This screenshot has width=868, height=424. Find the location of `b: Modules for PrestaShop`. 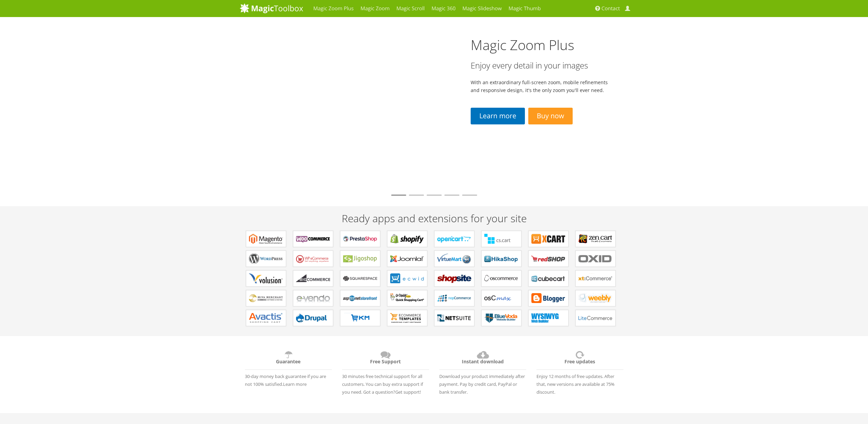

b: Modules for PrestaShop is located at coordinates (360, 239).